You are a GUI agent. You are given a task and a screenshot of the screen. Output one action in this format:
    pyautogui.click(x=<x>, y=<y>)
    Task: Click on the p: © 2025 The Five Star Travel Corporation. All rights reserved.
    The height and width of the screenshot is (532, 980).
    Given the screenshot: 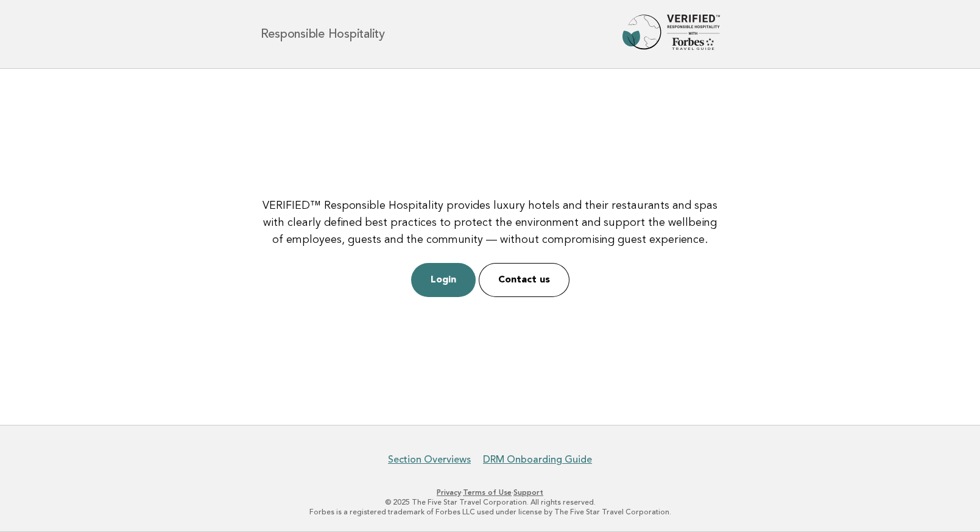 What is the action you would take?
    pyautogui.click(x=490, y=502)
    